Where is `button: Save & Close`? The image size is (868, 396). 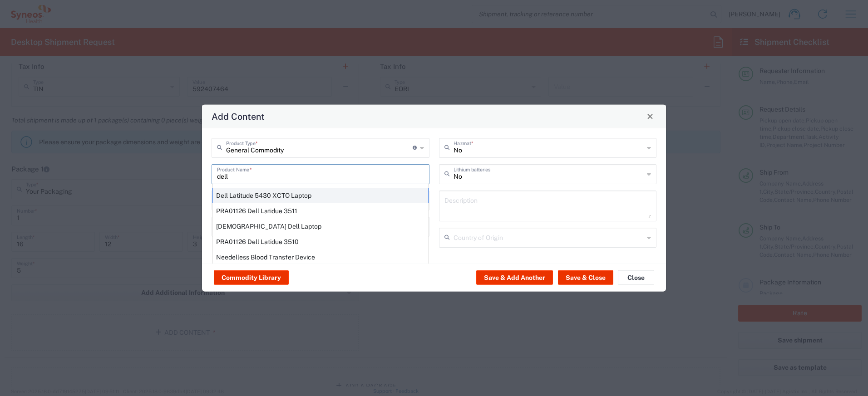
button: Save & Close is located at coordinates (586, 278).